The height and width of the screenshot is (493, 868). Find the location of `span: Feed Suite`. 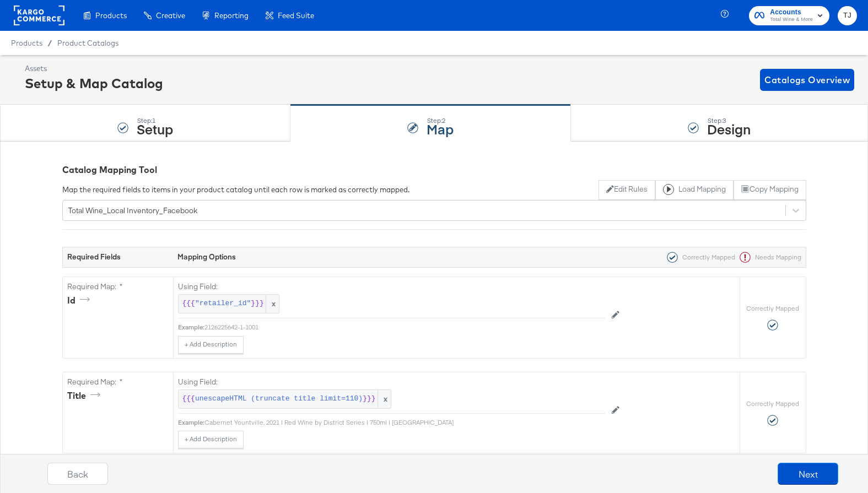

span: Feed Suite is located at coordinates (296, 15).